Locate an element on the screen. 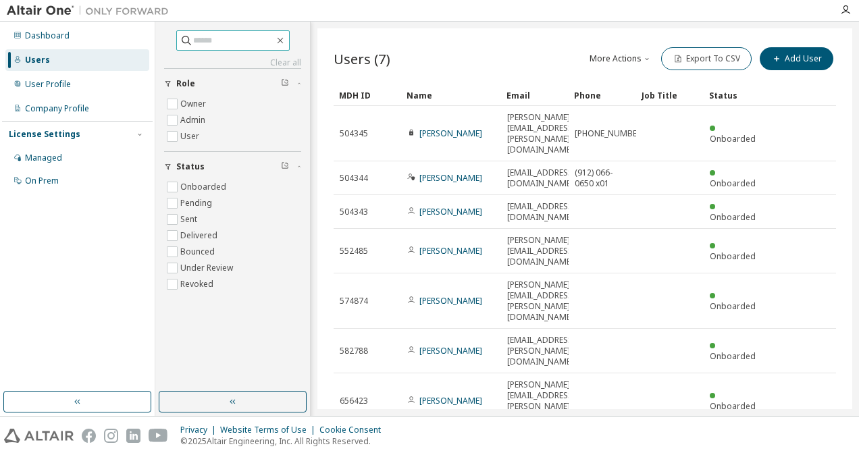  a: Clear all is located at coordinates (232, 63).